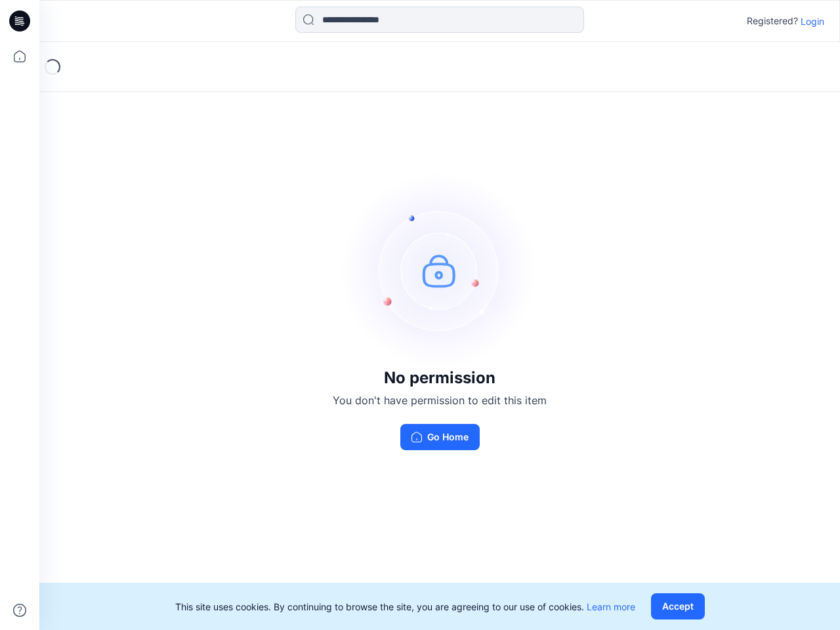 The image size is (840, 630). What do you see at coordinates (812, 21) in the screenshot?
I see `p: Login` at bounding box center [812, 21].